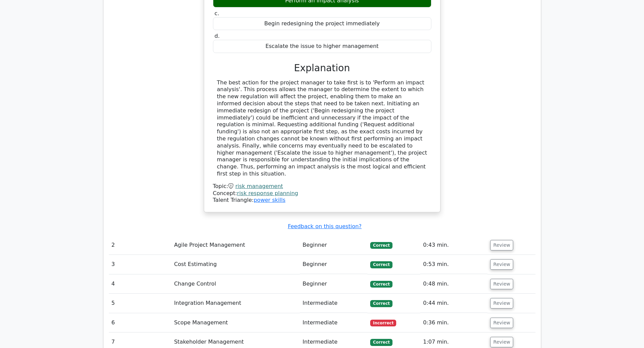  What do you see at coordinates (322, 194) in the screenshot?
I see `div: Talent Triangle:` at bounding box center [322, 194].